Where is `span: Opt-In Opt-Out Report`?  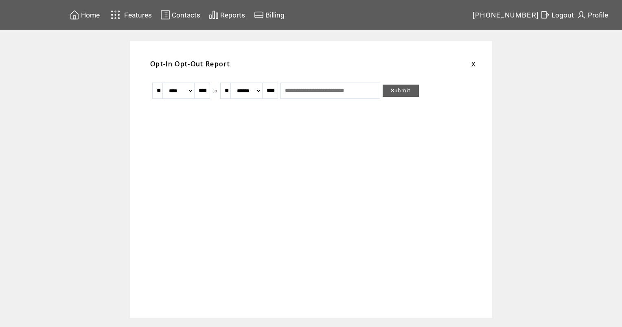 span: Opt-In Opt-Out Report is located at coordinates (190, 64).